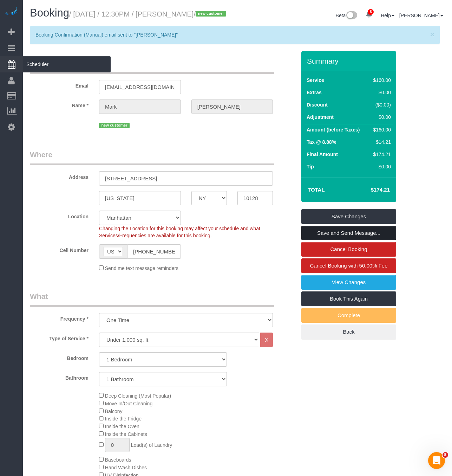  I want to click on label: Discount, so click(317, 105).